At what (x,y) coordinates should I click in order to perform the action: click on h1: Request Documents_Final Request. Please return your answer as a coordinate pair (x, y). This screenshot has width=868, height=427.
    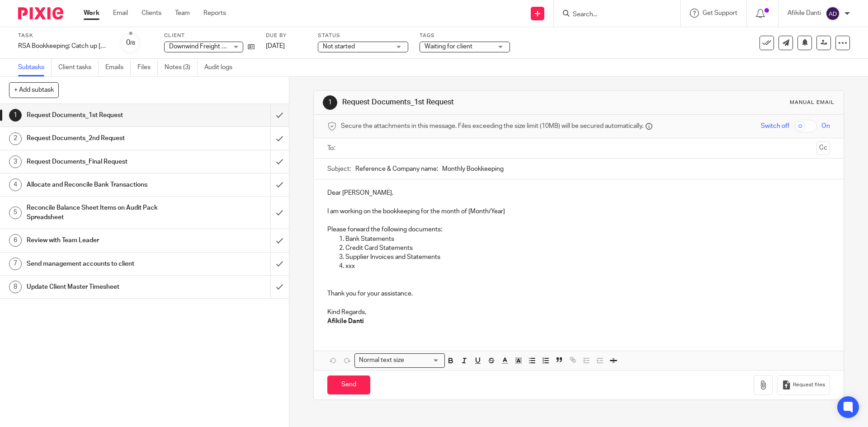
    Looking at the image, I should click on (105, 162).